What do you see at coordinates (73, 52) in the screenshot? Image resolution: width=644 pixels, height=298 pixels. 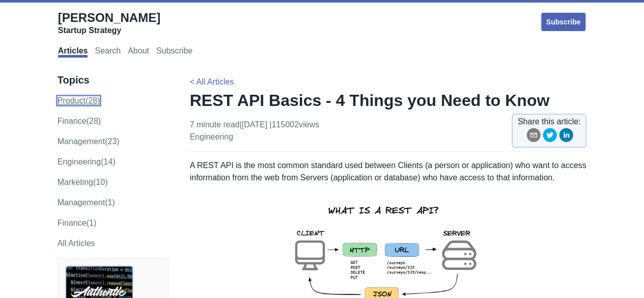 I see `a: Articles` at bounding box center [73, 52].